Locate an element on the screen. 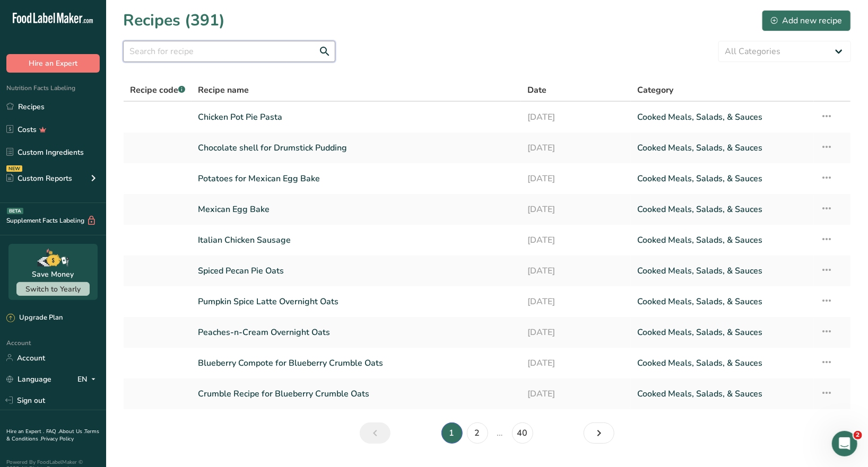  span: Recipe name is located at coordinates (223, 90).